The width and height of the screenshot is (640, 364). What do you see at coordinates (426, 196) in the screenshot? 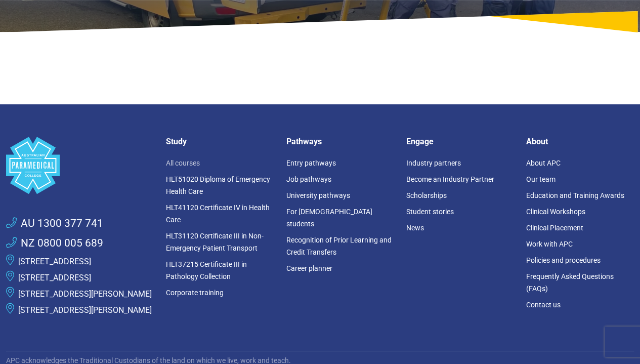
I see `a: Scholarships` at bounding box center [426, 196].